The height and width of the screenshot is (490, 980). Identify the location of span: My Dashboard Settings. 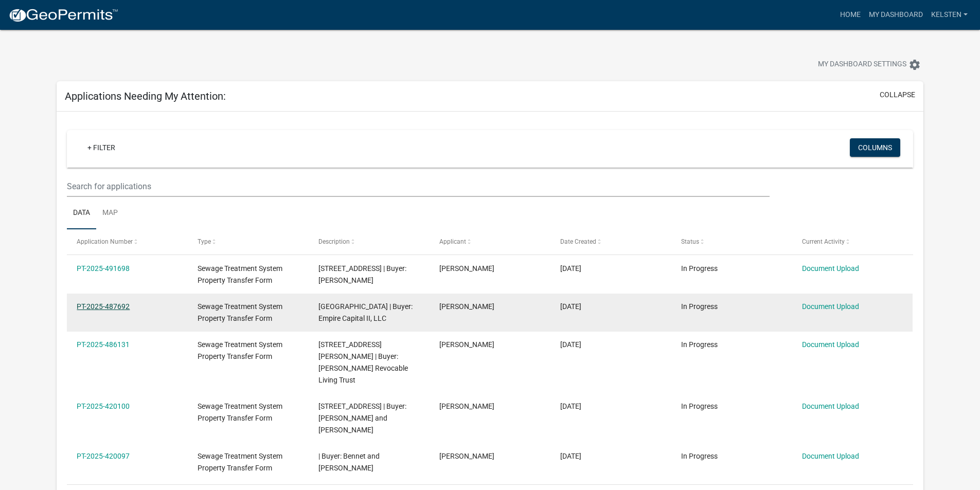
(863, 65).